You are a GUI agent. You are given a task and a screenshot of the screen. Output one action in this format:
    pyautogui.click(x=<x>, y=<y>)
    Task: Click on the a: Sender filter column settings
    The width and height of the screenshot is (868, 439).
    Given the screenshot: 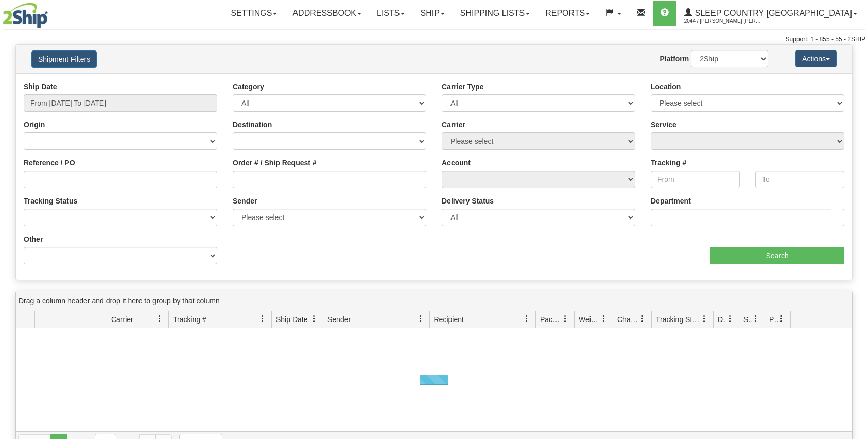 What is the action you would take?
    pyautogui.click(x=421, y=319)
    